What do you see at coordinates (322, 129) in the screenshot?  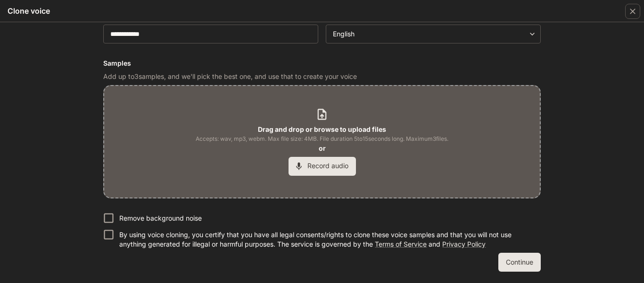 I see `b: Drag and drop or browse to upload files` at bounding box center [322, 129].